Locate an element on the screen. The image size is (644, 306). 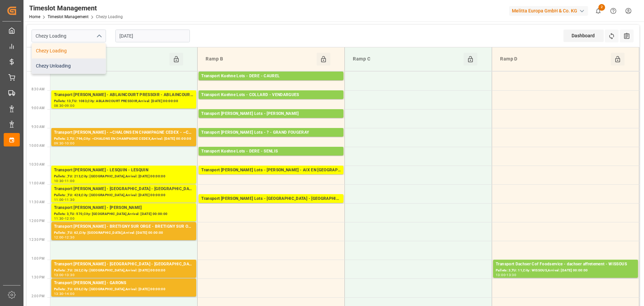
span: 1:00 PM is located at coordinates (38, 258).